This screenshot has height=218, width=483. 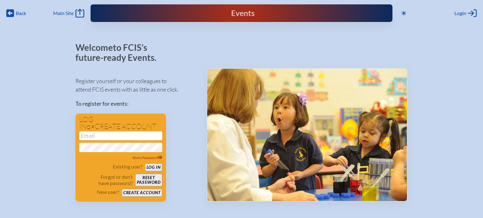 What do you see at coordinates (63, 13) in the screenshot?
I see `span: Main Site` at bounding box center [63, 13].